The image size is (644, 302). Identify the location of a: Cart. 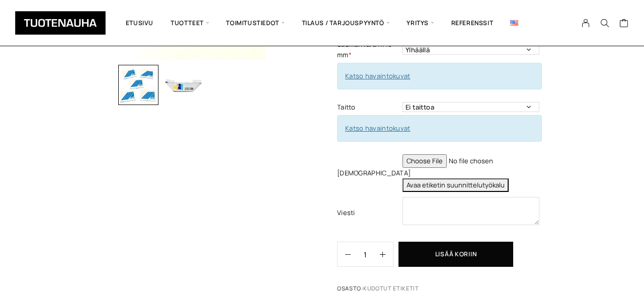
(624, 24).